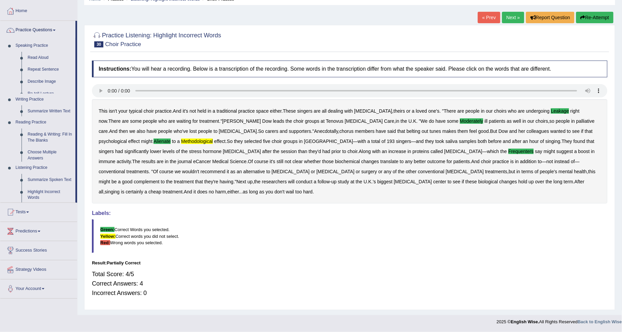  Describe the element at coordinates (185, 111) in the screenshot. I see `b: it's` at that location.